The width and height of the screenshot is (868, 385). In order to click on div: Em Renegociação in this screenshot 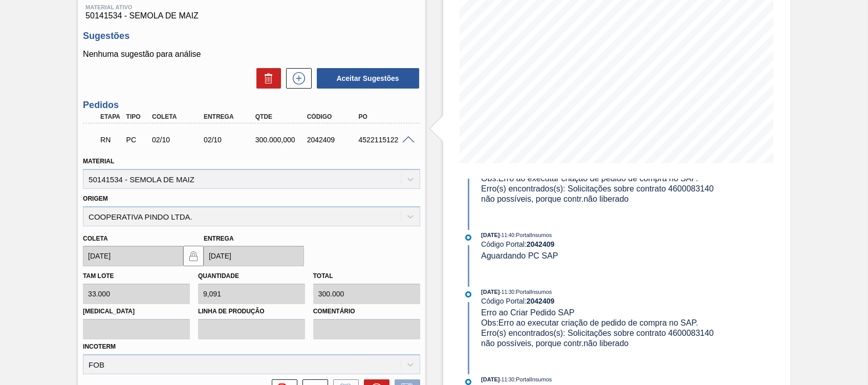, I will do `click(110, 140)`.